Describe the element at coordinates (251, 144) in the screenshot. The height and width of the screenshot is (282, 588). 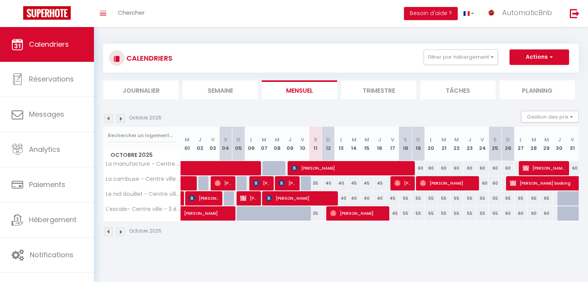
I see `th: 06` at that location.